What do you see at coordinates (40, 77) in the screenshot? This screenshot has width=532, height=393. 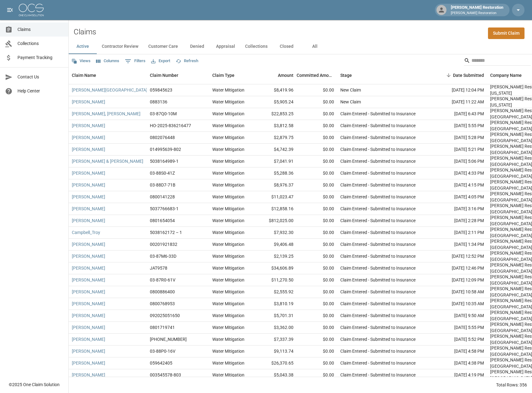 I see `span: Contact Us` at bounding box center [40, 77].